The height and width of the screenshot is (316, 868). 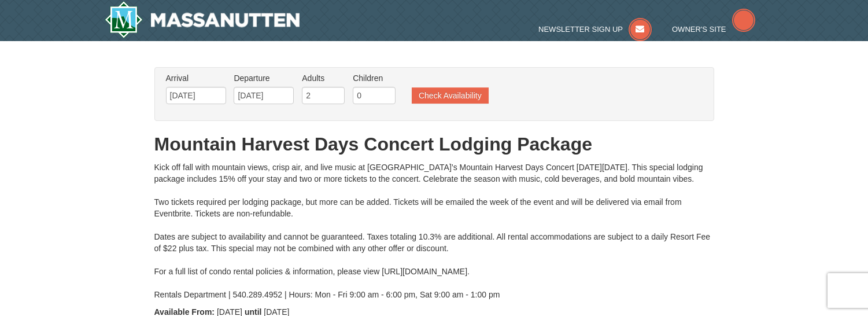 I want to click on label: Adults, so click(x=323, y=78).